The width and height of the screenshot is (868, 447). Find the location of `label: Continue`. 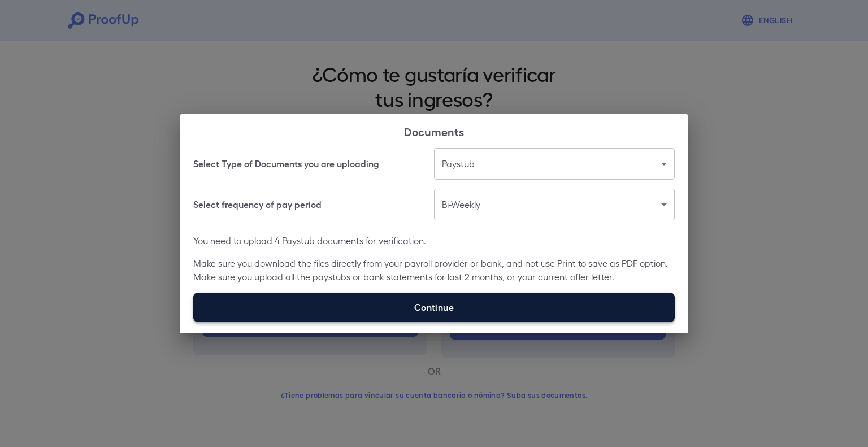

label: Continue is located at coordinates (434, 307).